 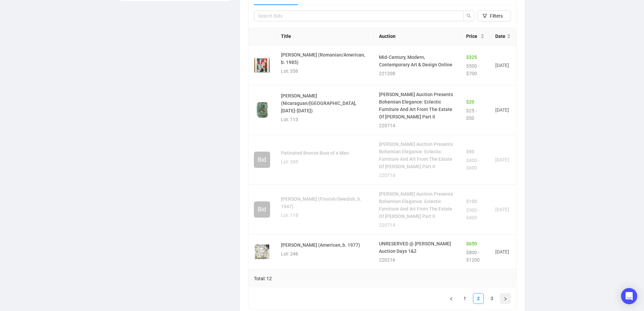 What do you see at coordinates (472, 244) in the screenshot?
I see `span: $ 650` at bounding box center [472, 244].